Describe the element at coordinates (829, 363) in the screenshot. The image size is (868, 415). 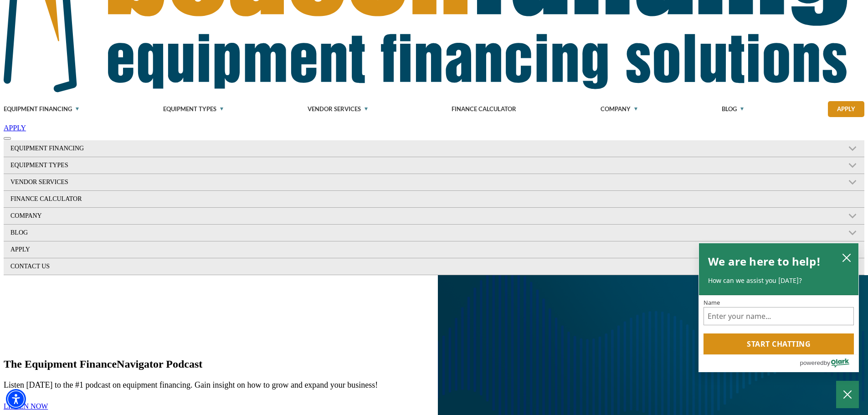
I see `a: Powered by Olark - open in a new tab` at that location.